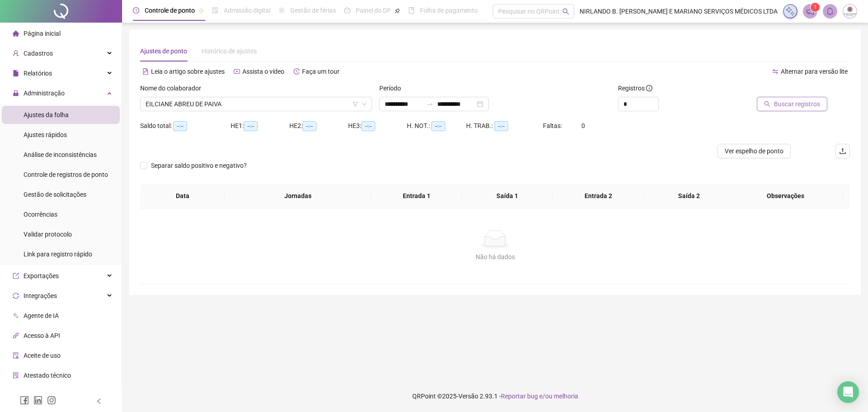  Describe the element at coordinates (256, 104) in the screenshot. I see `span: EILCIANE ABREU DE PAIVA` at that location.